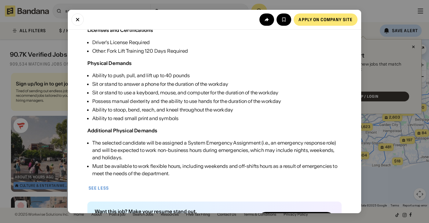 Image resolution: width=429 pixels, height=223 pixels. What do you see at coordinates (187, 84) in the screenshot?
I see `div: Sit or stand to answer a phone for the duration of the workday` at bounding box center [187, 84].